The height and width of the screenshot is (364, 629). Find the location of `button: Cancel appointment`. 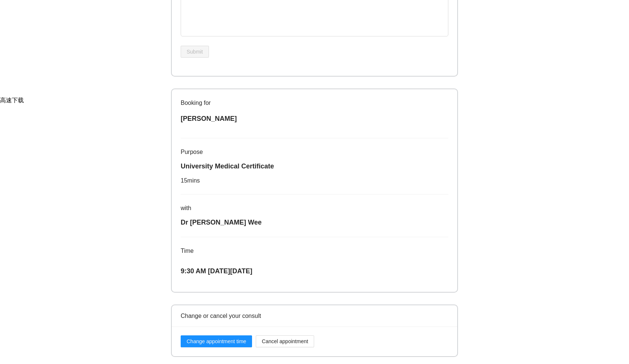

button: Cancel appointment is located at coordinates (285, 341).